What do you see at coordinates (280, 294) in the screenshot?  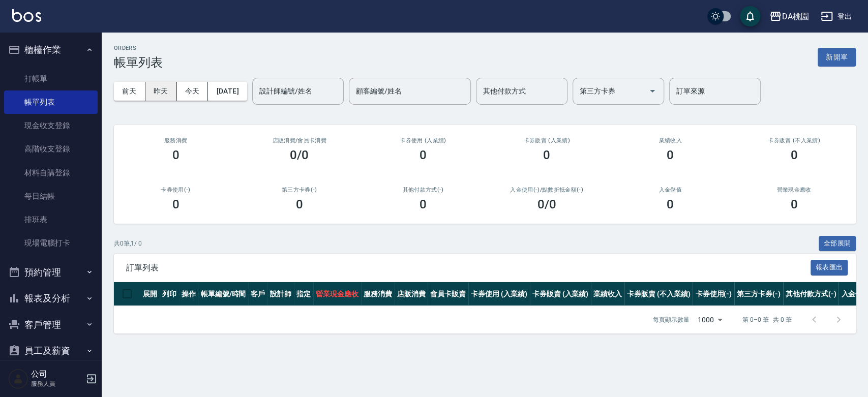 I see `th: 設計師` at bounding box center [280, 294].